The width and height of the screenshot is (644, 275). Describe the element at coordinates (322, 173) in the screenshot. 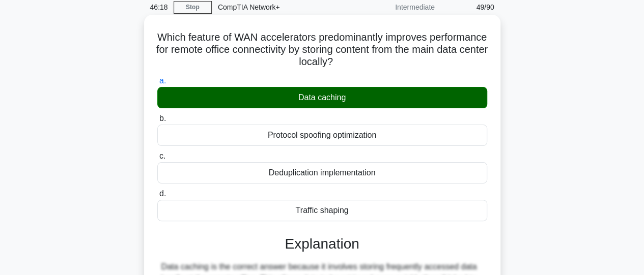

I see `div: Deduplication implementation` at that location.